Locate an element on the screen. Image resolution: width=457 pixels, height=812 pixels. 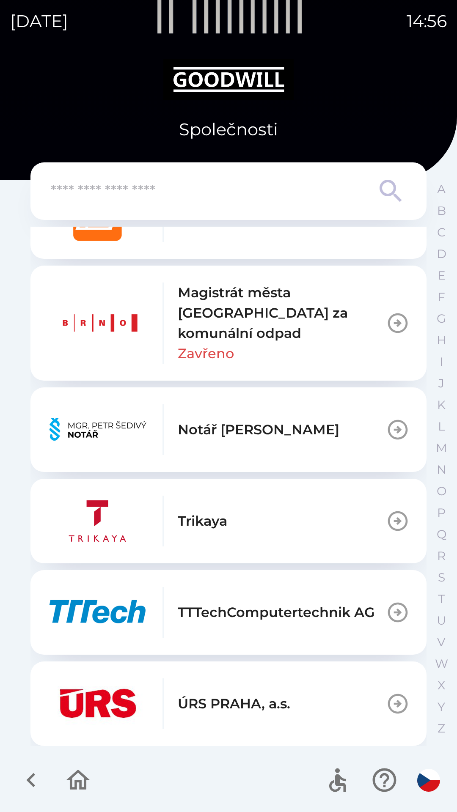
p: ÚRS PRAHA, a.s. is located at coordinates (234, 704).